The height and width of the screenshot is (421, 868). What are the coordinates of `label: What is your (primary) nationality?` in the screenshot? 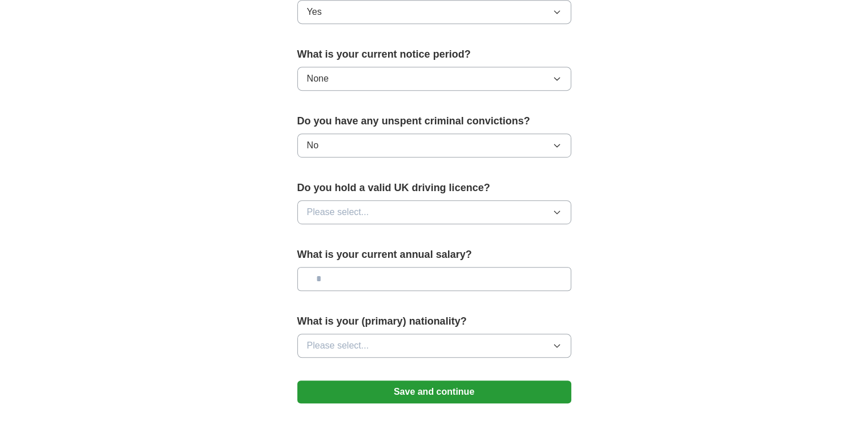 It's located at (435, 321).